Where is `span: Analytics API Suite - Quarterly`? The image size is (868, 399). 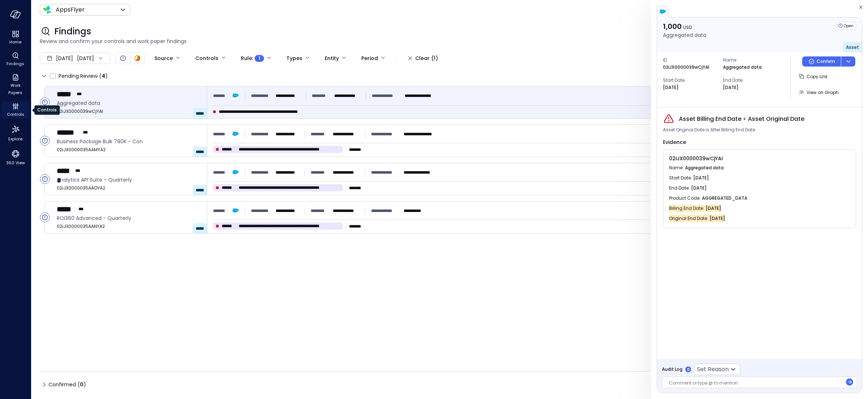
span: Analytics API Suite - Quarterly is located at coordinates (129, 180).